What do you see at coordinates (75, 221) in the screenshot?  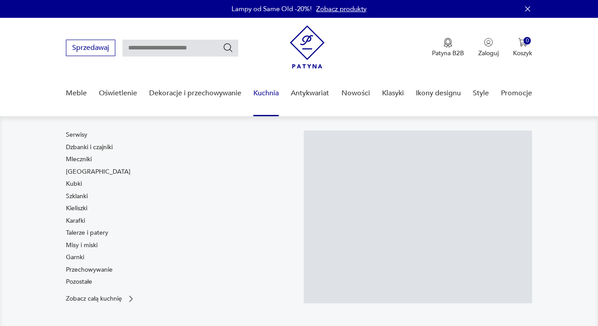 I see `a: Karafki` at bounding box center [75, 221].